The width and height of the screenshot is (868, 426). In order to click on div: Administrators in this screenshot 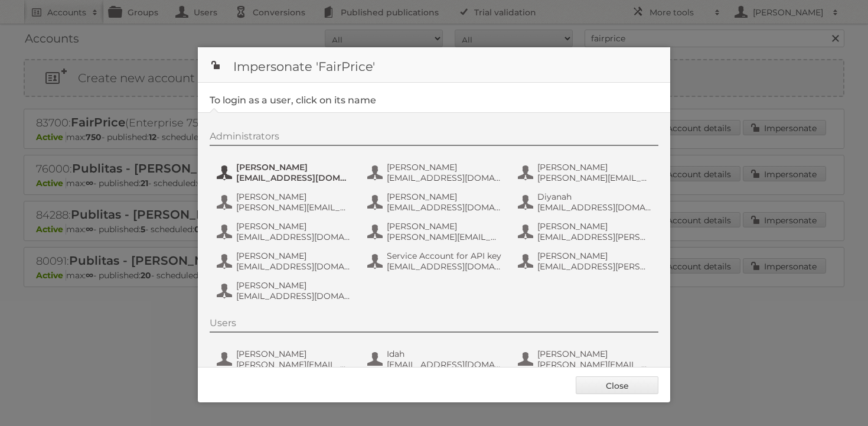, I will do `click(434, 138)`.